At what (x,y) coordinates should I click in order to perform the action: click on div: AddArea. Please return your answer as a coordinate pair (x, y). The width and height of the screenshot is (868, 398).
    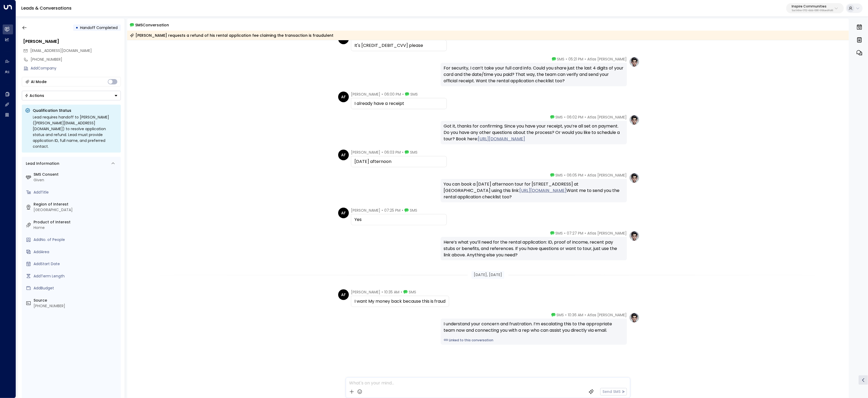
    Looking at the image, I should click on (76, 252).